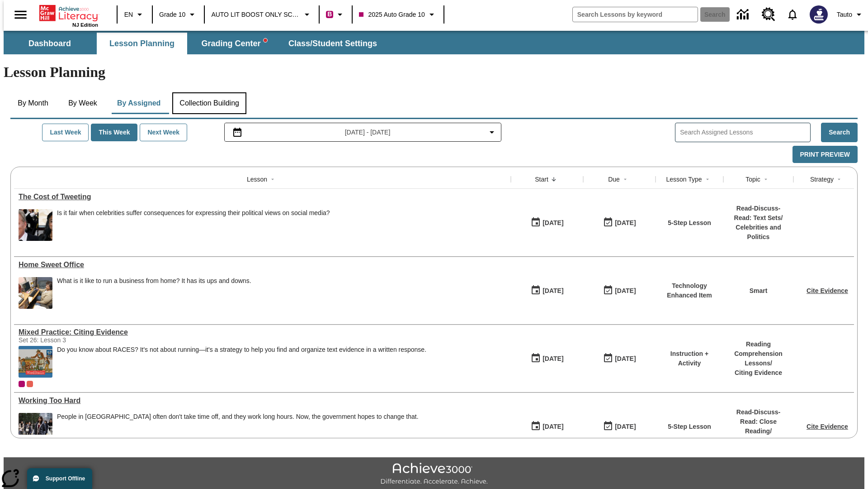 Image resolution: width=868 pixels, height=489 pixels. What do you see at coordinates (850, 15) in the screenshot?
I see `button: Profile/Settings` at bounding box center [850, 15].